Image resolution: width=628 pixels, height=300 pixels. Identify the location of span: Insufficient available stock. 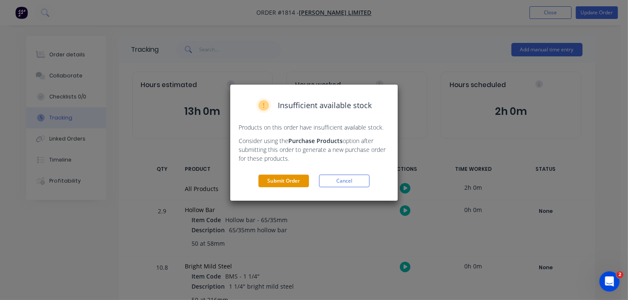
(325, 105).